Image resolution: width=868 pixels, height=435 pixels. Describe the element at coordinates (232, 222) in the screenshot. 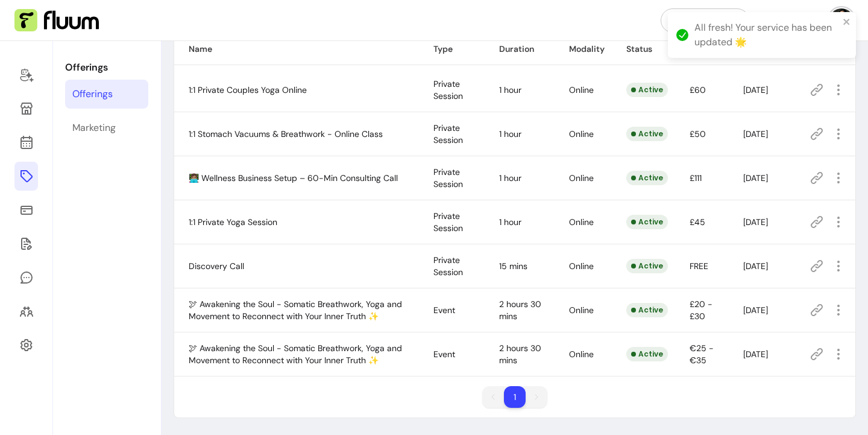

I see `span: 1:1 Private Yoga Session` at that location.